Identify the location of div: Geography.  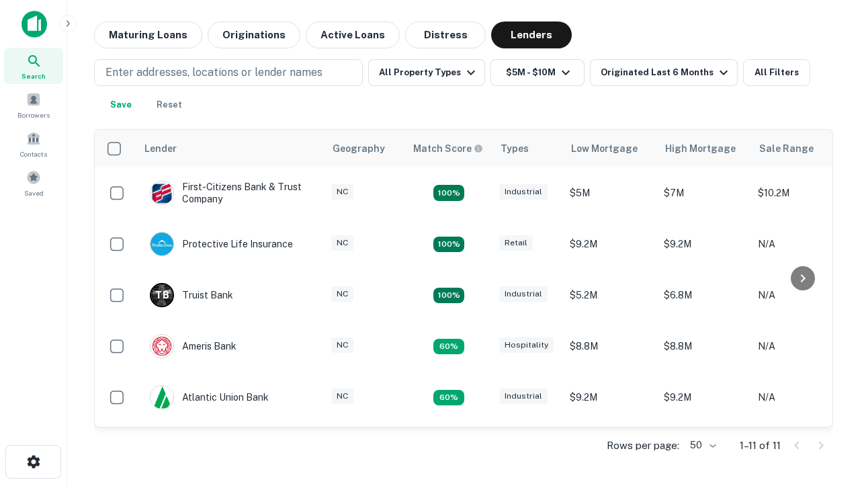
(359, 148).